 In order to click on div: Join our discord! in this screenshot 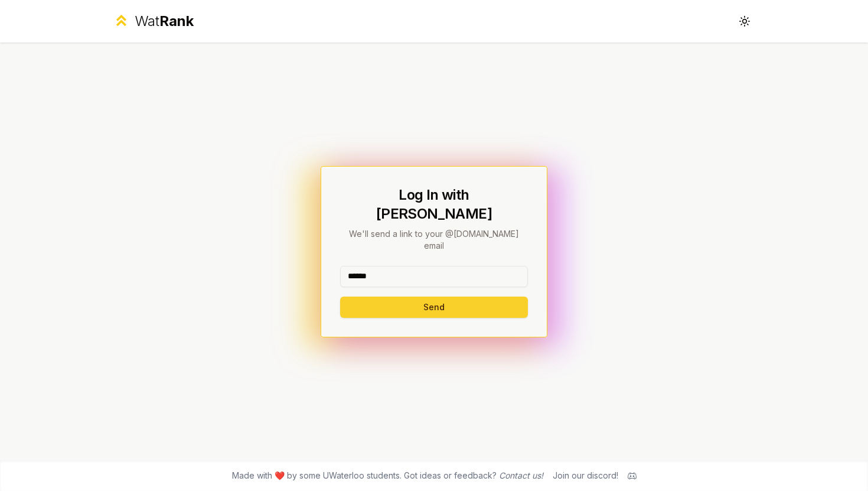, I will do `click(585, 476)`.